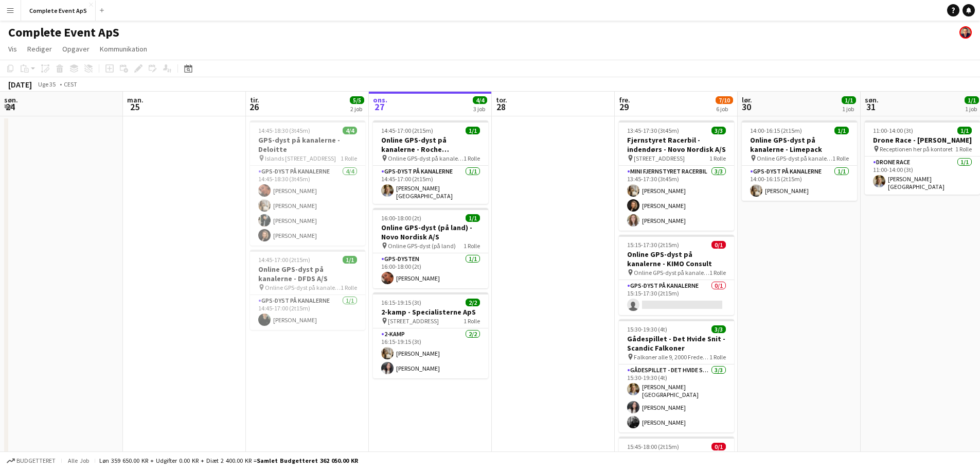 This screenshot has width=980, height=469. I want to click on span: tir., so click(255, 100).